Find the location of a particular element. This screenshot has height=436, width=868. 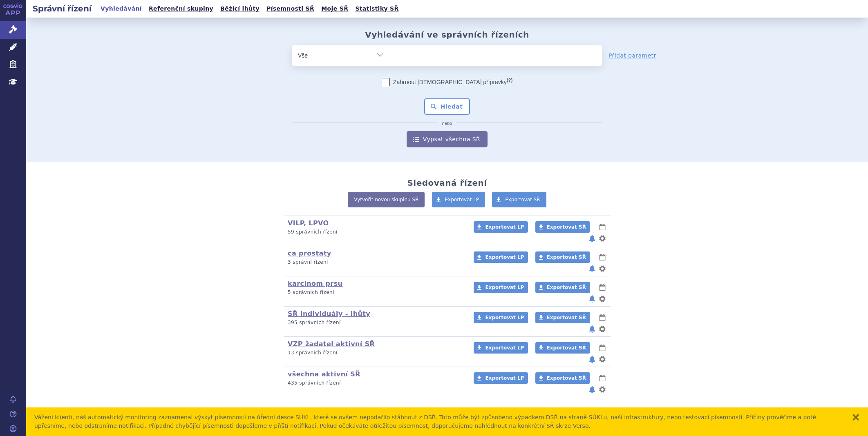

a: Vytvořit novou skupinu SŘ is located at coordinates (386, 199).